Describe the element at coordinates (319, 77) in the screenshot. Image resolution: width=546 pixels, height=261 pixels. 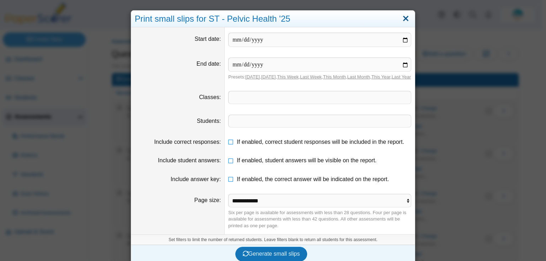
I see `div: Presets: , , , , , , ,` at that location.